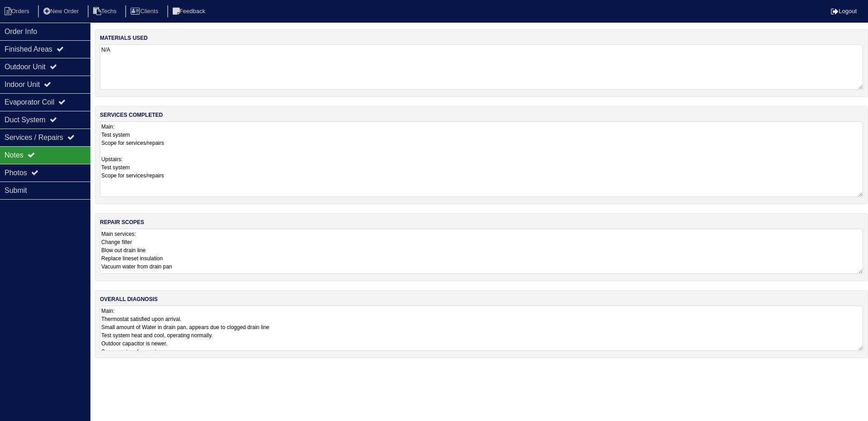  I want to click on textarea: Main: Thermostat satisfied upon arrival. Small amount of Water in drain pan, appears due to clogg..., so click(481, 328).